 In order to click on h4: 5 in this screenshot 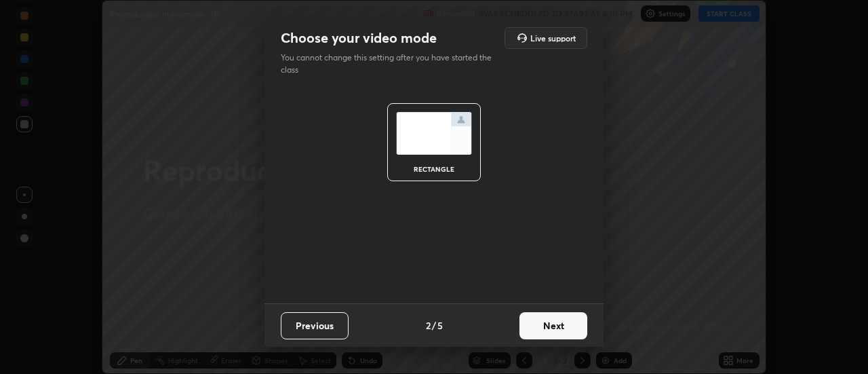, I will do `click(440, 325)`.